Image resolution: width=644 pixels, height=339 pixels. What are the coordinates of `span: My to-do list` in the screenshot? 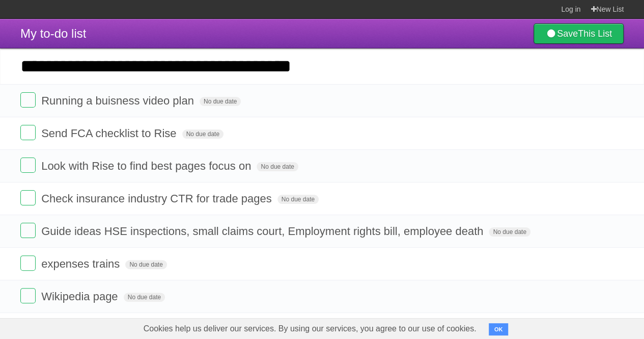 It's located at (53, 33).